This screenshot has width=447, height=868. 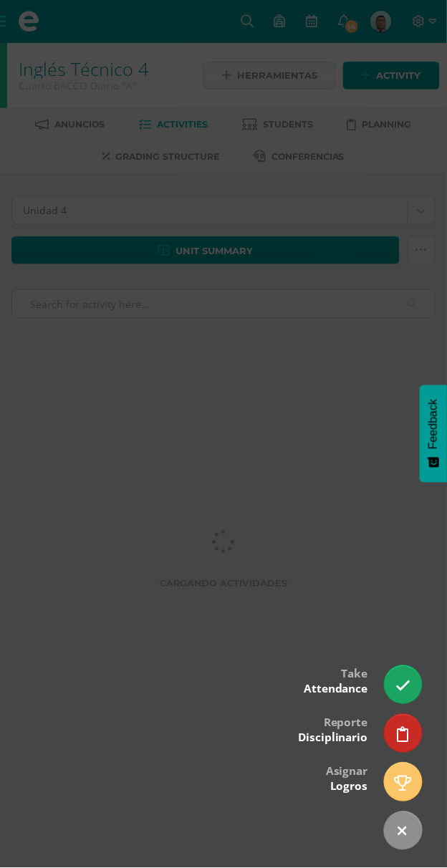 What do you see at coordinates (346, 778) in the screenshot?
I see `div: Asignar` at bounding box center [346, 778].